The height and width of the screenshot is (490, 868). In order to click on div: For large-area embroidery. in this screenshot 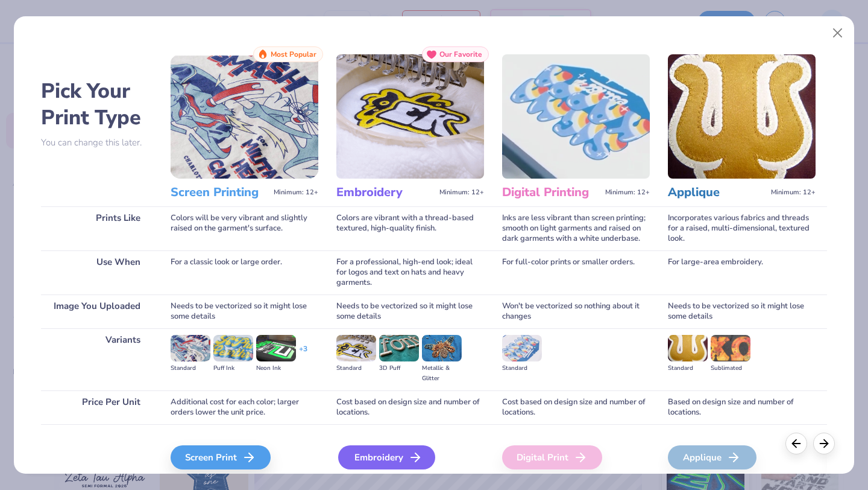, I will do `click(742, 272)`.